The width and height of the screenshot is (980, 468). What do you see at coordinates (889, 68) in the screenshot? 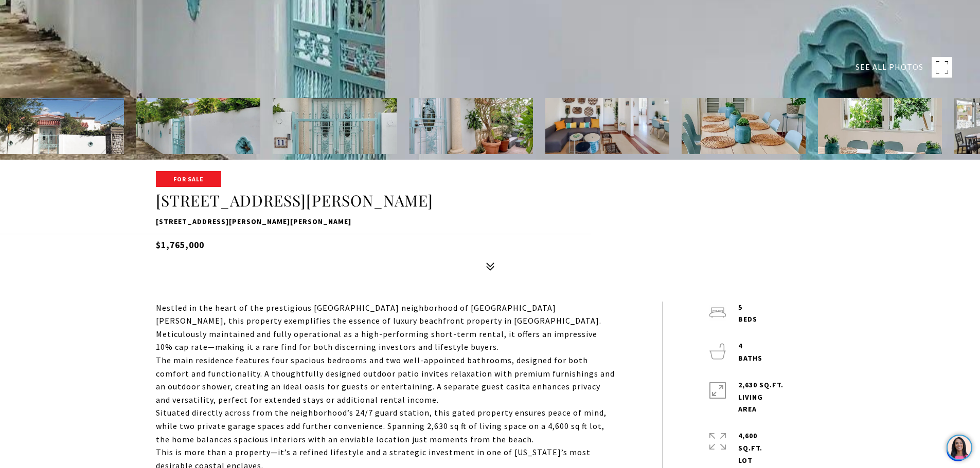
I see `span: SEE ALL PHOTOS` at bounding box center [889, 68].